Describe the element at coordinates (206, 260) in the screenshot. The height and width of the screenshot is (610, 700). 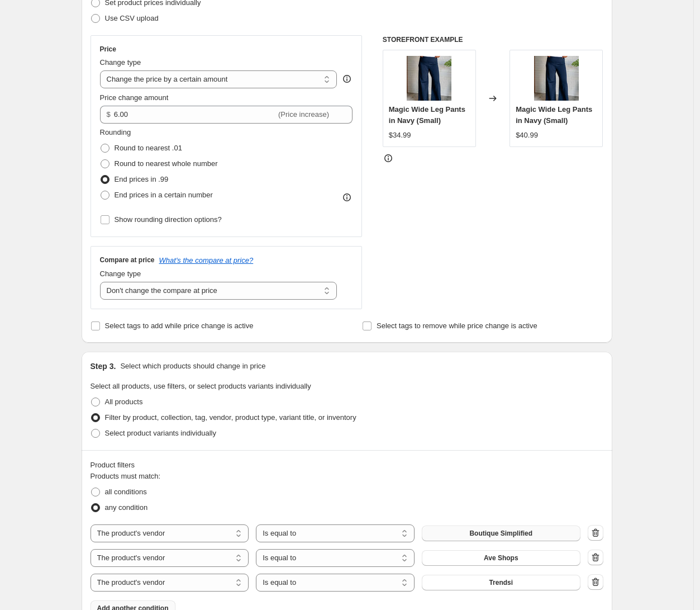
I see `button: What's the compare at price?` at that location.